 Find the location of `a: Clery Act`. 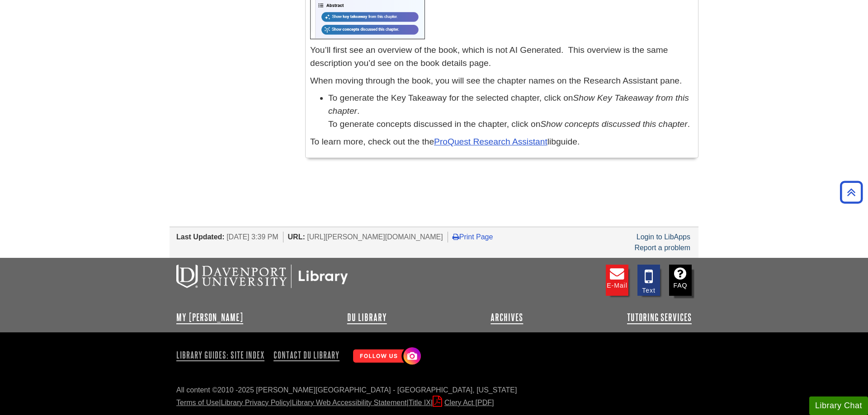

a: Clery Act is located at coordinates (463, 402).